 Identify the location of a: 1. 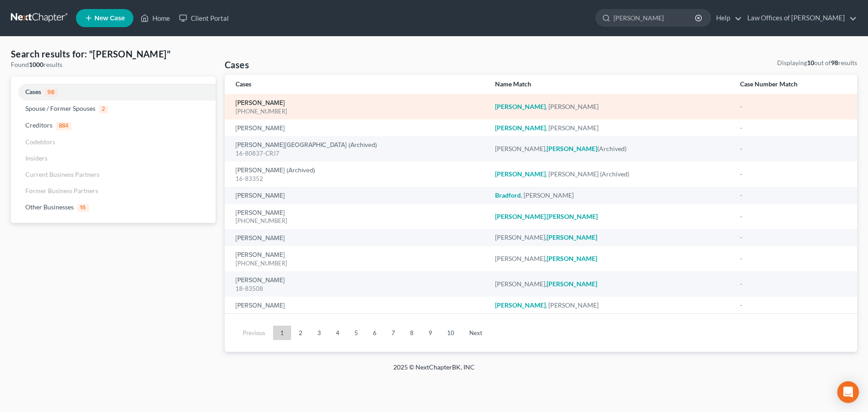
(283, 333).